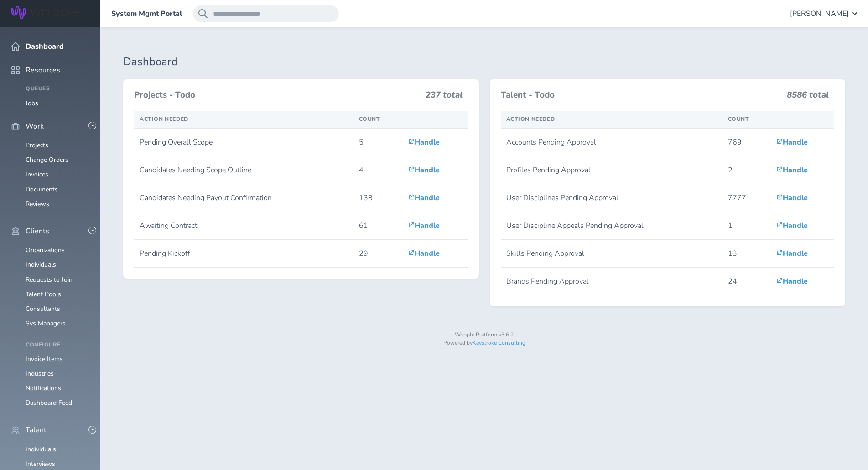 Image resolution: width=868 pixels, height=470 pixels. What do you see at coordinates (484, 343) in the screenshot?
I see `p: Powered by` at bounding box center [484, 343].